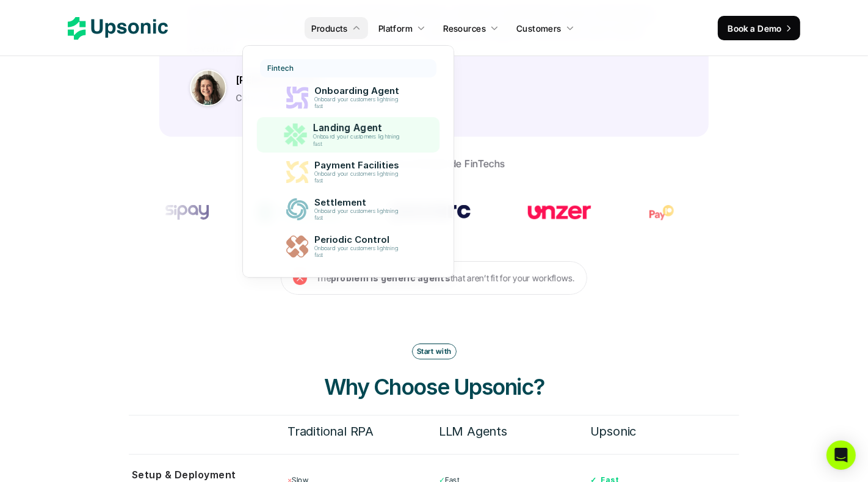  I want to click on p: Periodic Control, so click(359, 240).